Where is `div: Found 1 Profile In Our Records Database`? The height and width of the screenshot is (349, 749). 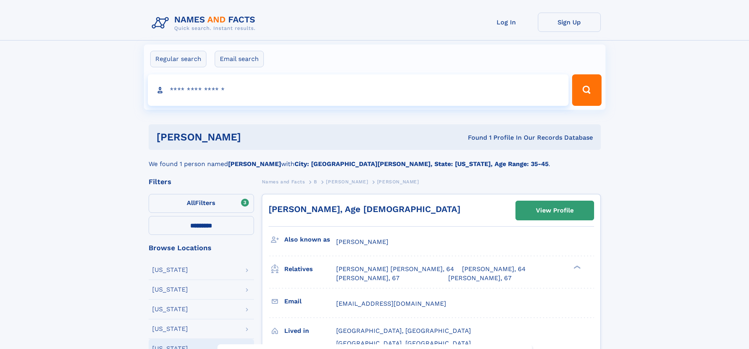 div: Found 1 Profile In Our Records Database is located at coordinates (473, 138).